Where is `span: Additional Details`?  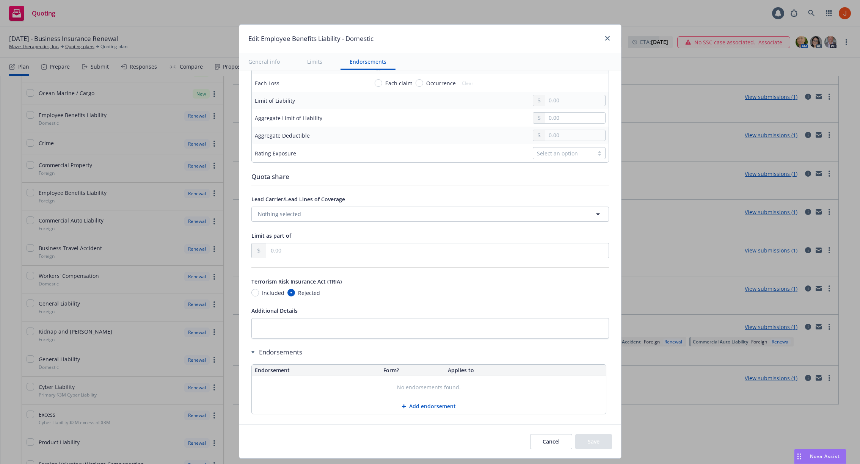 span: Additional Details is located at coordinates (275, 311).